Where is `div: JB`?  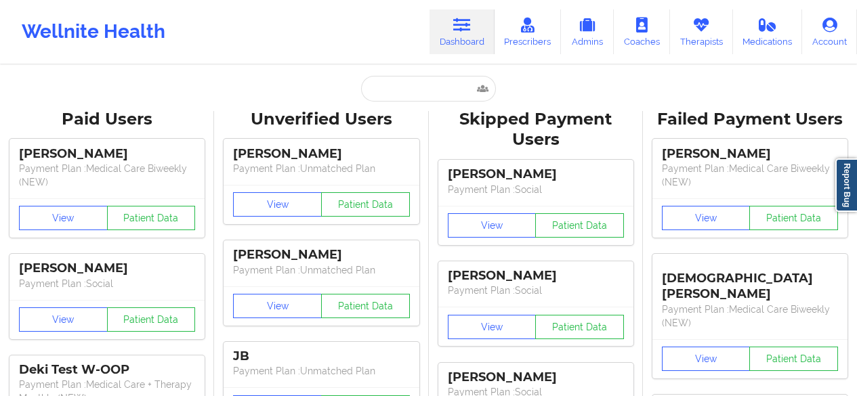 div: JB is located at coordinates (321, 356).